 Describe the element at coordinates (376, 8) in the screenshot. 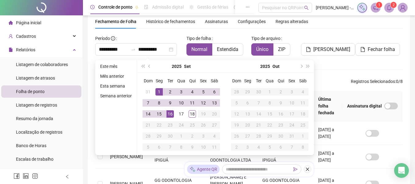

I see `span: notification` at that location.